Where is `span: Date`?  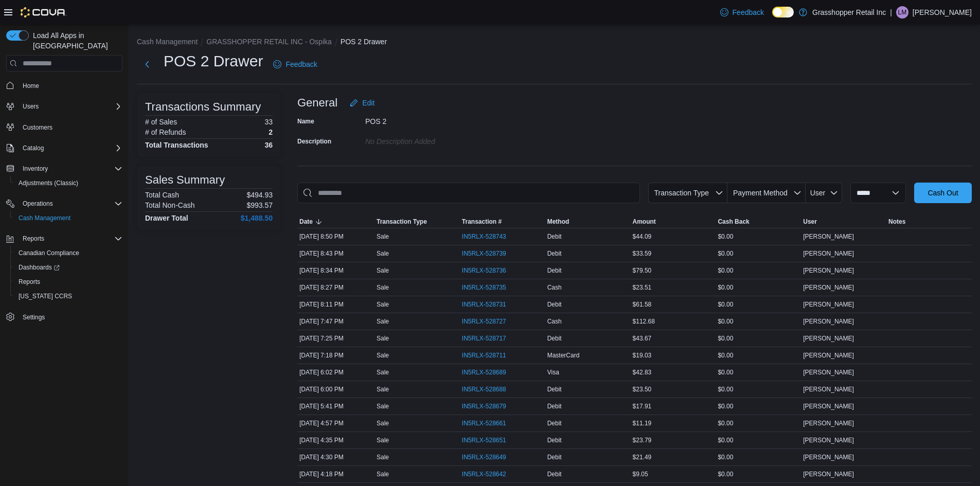
span: Date is located at coordinates (306, 222).